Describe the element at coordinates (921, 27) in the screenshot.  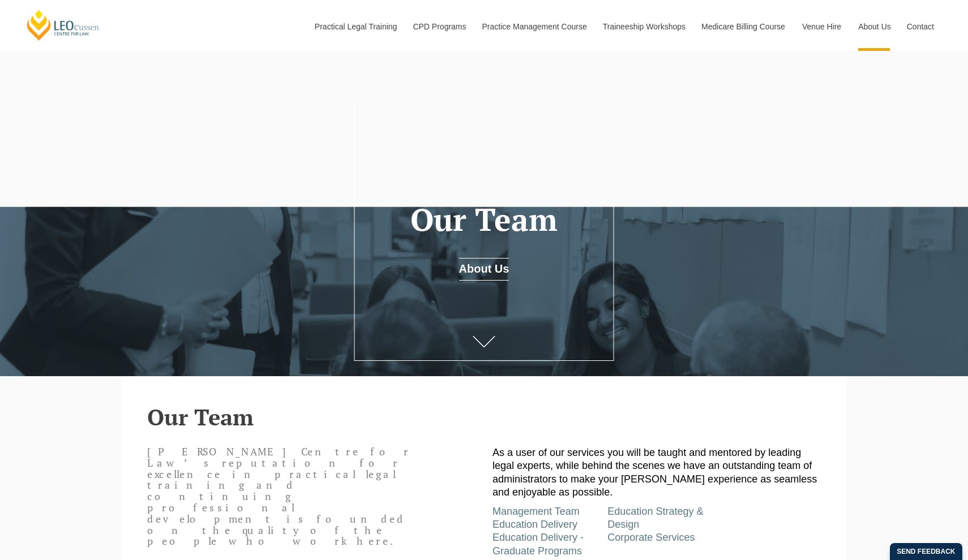
I see `a: Contact` at that location.